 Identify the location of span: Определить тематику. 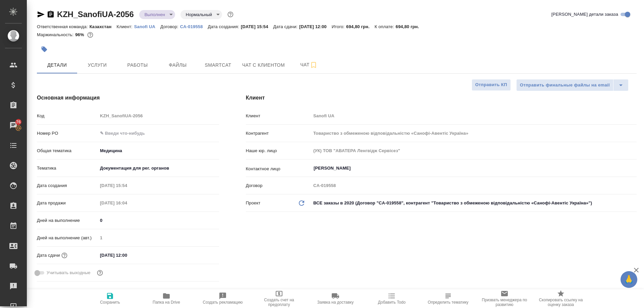
(448, 302).